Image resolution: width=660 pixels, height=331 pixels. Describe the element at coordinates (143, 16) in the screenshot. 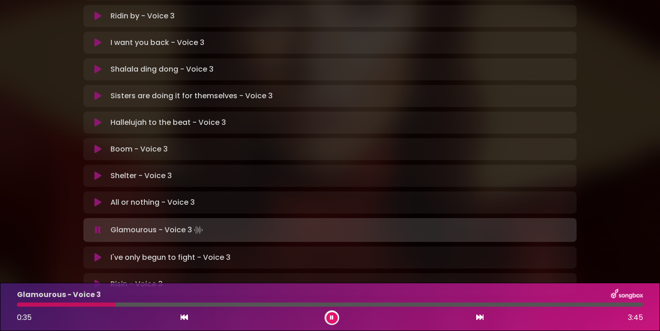

I see `p: Ridin by - Voice 3` at that location.